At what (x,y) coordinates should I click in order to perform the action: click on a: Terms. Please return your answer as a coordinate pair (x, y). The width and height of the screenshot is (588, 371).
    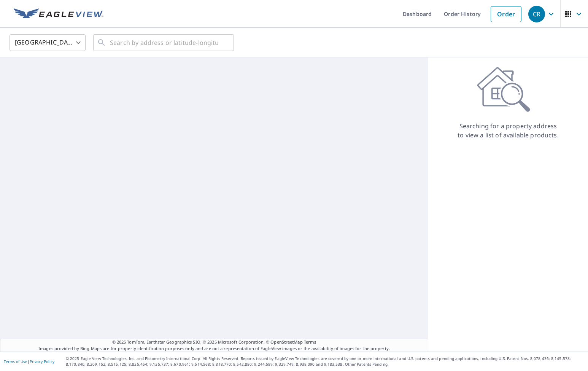
    Looking at the image, I should click on (310, 341).